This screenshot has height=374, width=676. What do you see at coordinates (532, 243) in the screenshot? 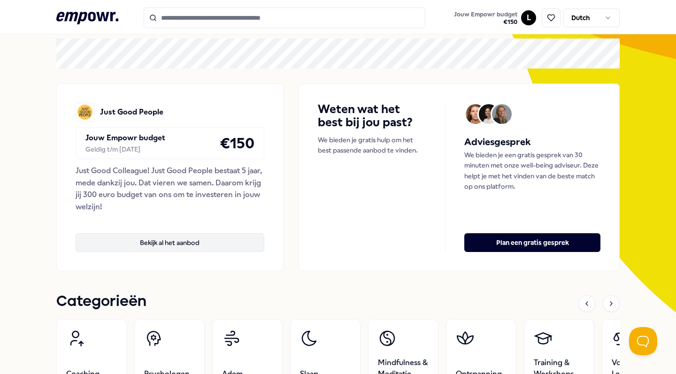
I see `button: Plan een gratis gesprek` at bounding box center [532, 243].